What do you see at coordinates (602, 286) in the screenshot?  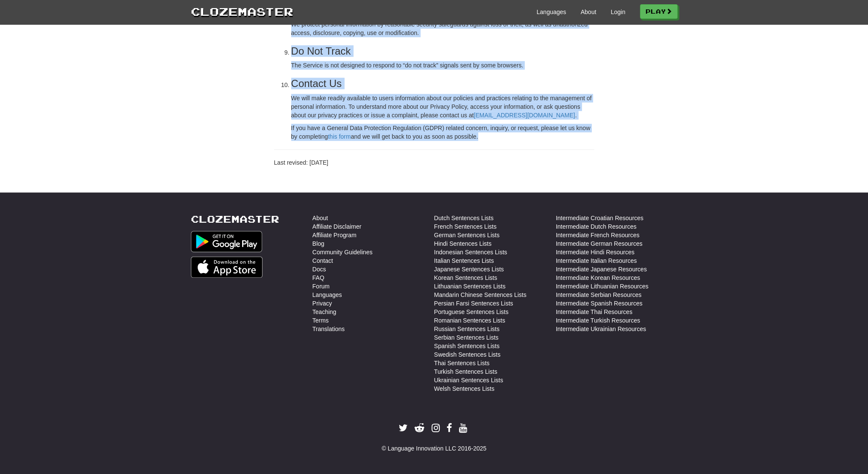 I see `a: Intermediate Lithuanian Resources` at bounding box center [602, 286].